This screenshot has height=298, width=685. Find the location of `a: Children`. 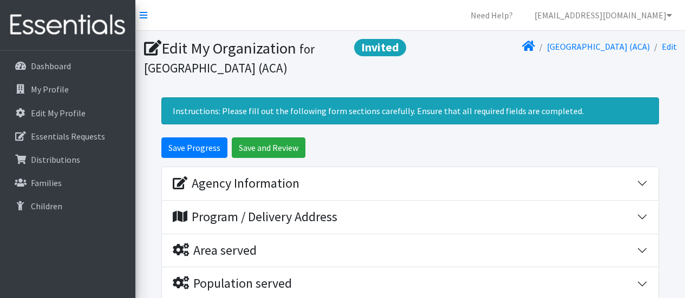

a: Children is located at coordinates (68, 206).